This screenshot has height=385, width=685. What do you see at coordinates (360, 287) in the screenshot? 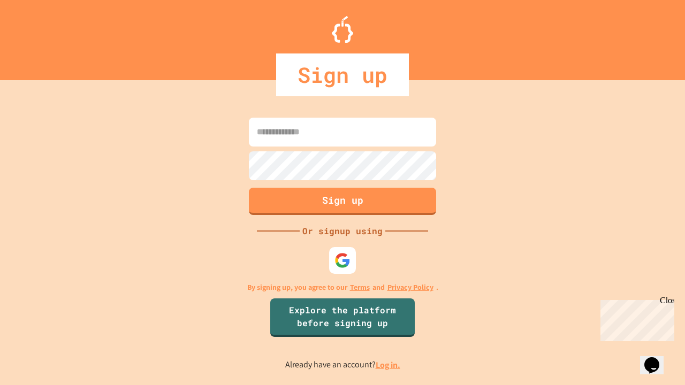
I see `a: Terms` at bounding box center [360, 287].